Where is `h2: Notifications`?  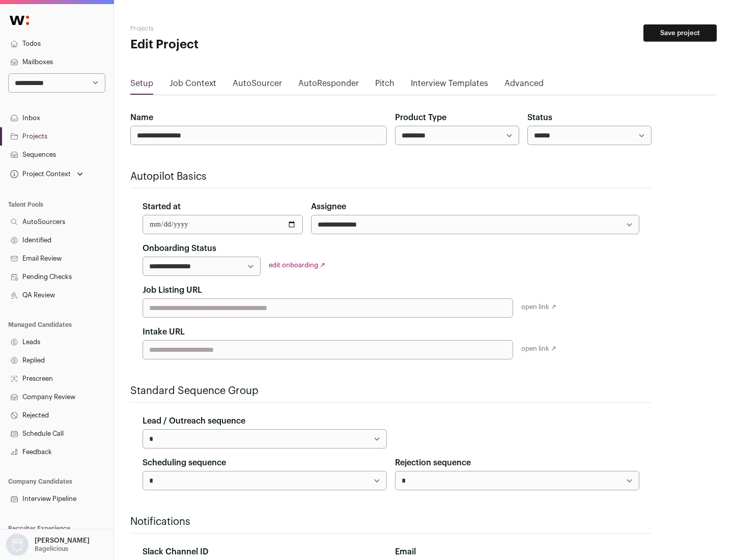
h2: Notifications is located at coordinates (391, 522).